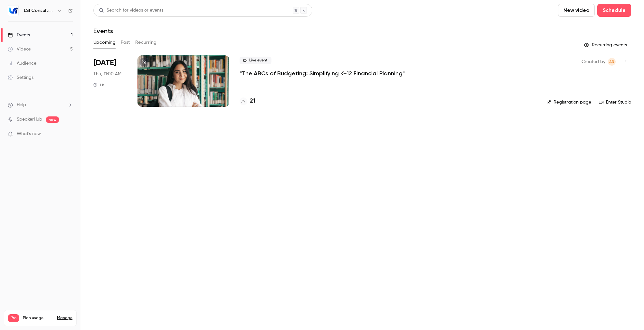  Describe the element at coordinates (322, 74) in the screenshot. I see `p: "The ABCs of Budgeting: Simplifying K–12 Financial Planning"` at that location.